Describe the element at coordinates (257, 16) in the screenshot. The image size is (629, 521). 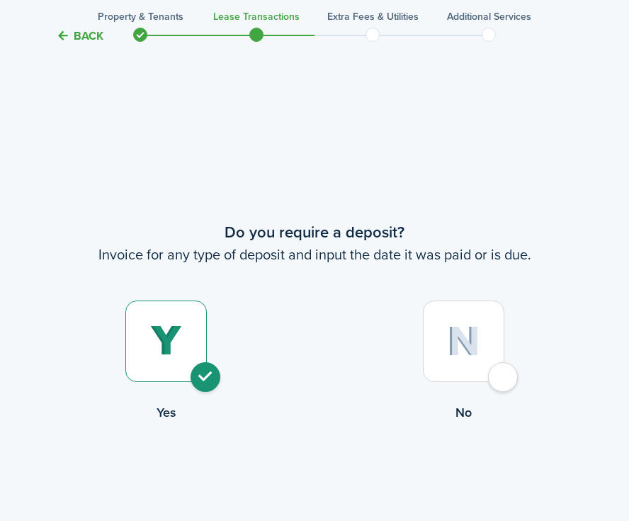
I see `h3: Lease Transactions` at that location.